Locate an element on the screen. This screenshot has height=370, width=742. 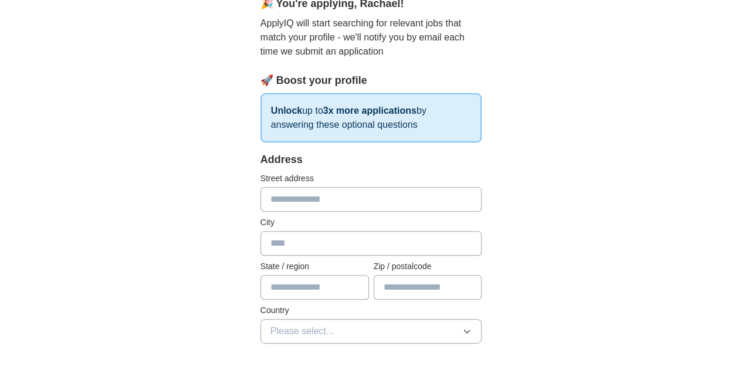
div: 🚀 Boost your profile is located at coordinates (371, 80).